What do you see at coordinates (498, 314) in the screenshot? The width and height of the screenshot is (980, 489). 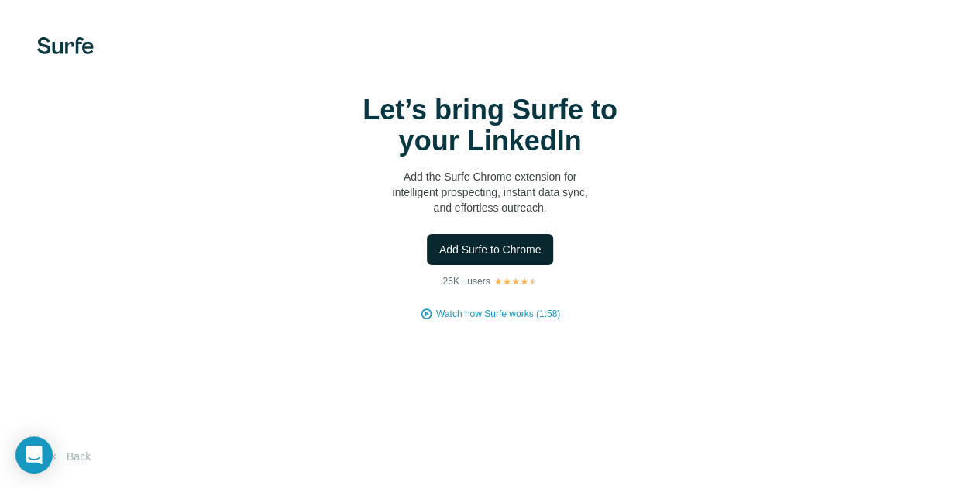 I see `span: Watch how Surfe works (1:58)` at bounding box center [498, 314].